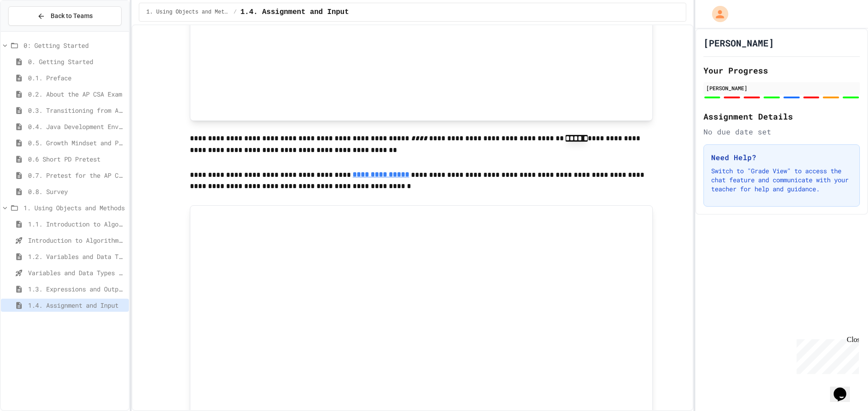  What do you see at coordinates (76, 127) in the screenshot?
I see `span: 0.4. Java Development Environments` at bounding box center [76, 127].